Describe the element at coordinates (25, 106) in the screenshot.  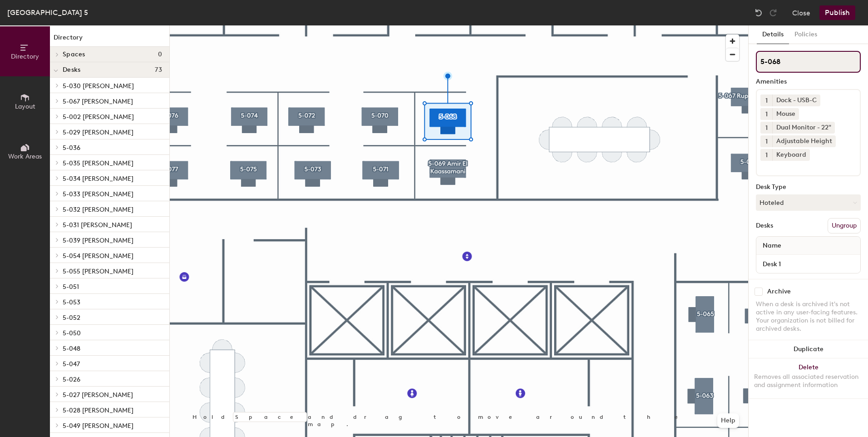
I see `span: Layout` at that location.